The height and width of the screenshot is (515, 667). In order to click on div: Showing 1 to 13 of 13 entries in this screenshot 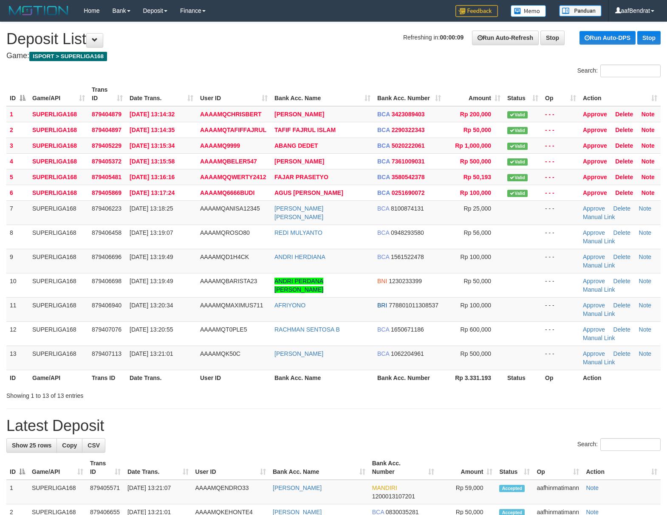, I will do `click(139, 394)`.